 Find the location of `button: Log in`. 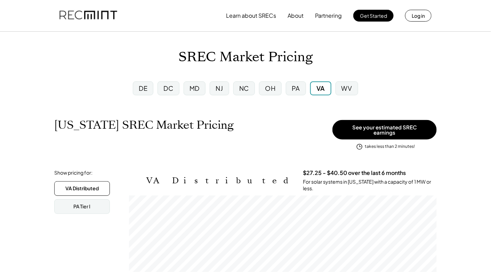

button: Log in is located at coordinates (418, 16).